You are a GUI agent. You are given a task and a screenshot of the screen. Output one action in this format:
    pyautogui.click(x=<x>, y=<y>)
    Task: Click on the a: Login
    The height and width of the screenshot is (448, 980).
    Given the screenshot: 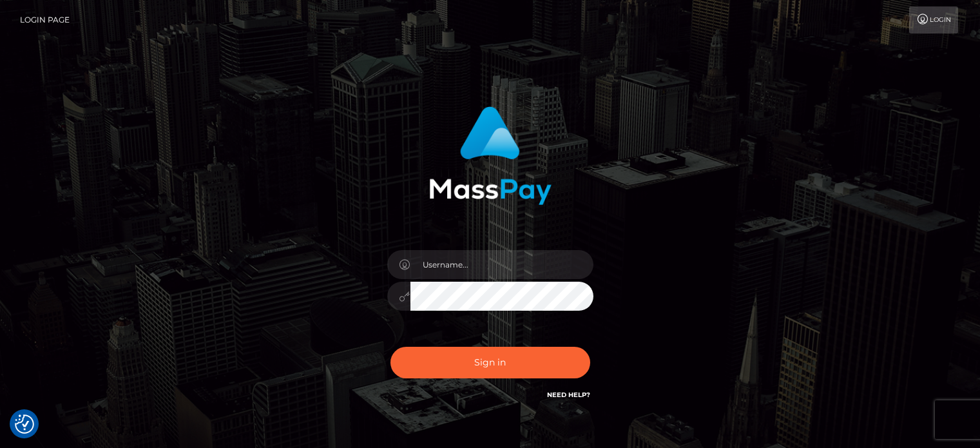 What is the action you would take?
    pyautogui.click(x=934, y=20)
    